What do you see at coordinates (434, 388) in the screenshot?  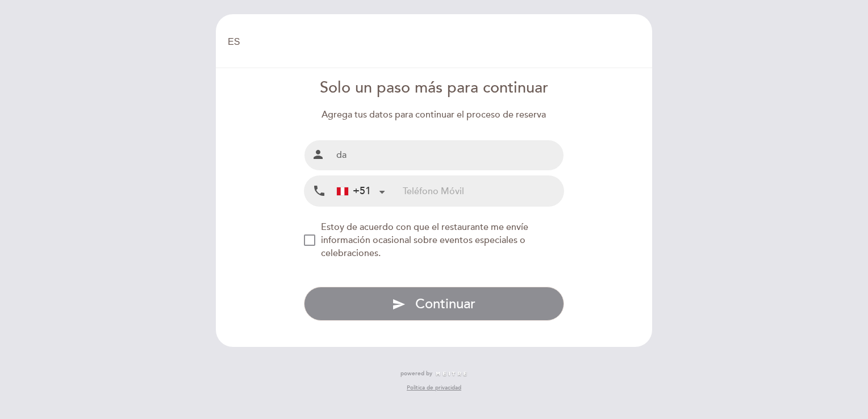 I see `a: Política de privacidad` at bounding box center [434, 388].